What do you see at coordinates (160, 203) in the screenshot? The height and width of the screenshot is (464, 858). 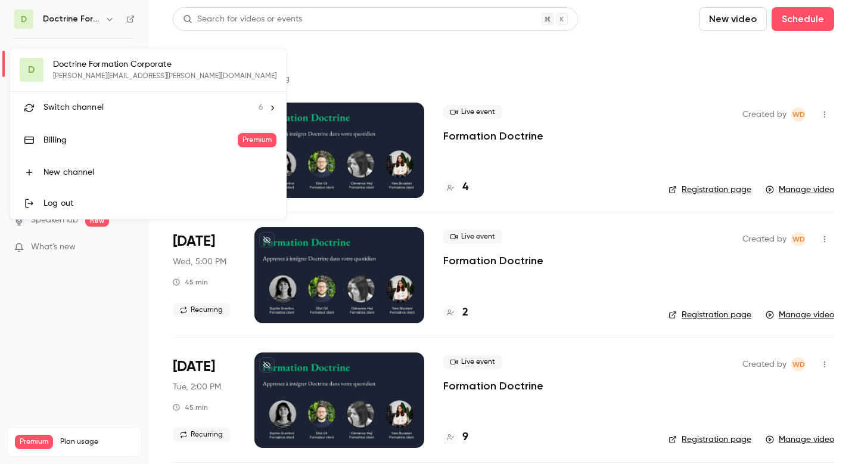 I see `div: Log out` at bounding box center [160, 203].